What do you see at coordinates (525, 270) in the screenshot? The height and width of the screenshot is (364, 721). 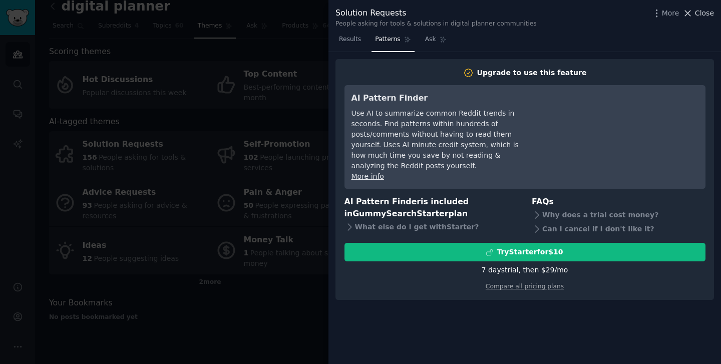 I see `div: 7 days trial, then $ 29 /mo` at bounding box center [525, 270].